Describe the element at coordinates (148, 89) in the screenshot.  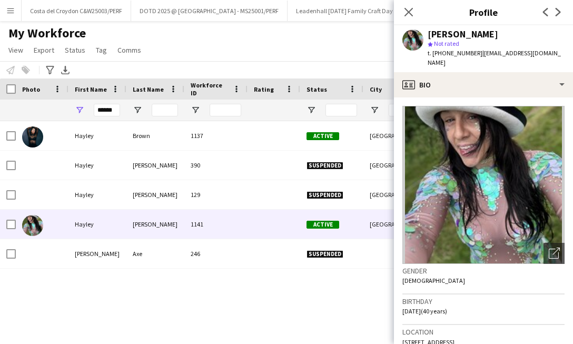
I see `span: Last Name` at that location.